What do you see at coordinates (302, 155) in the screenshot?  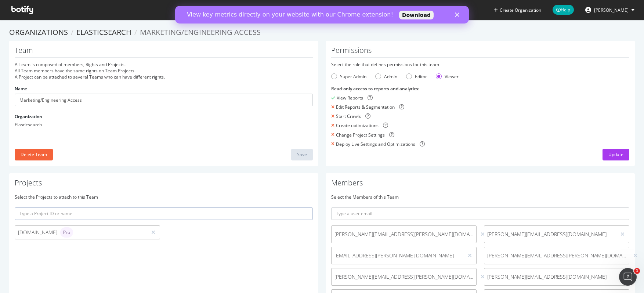 I see `button: Save` at bounding box center [302, 155].